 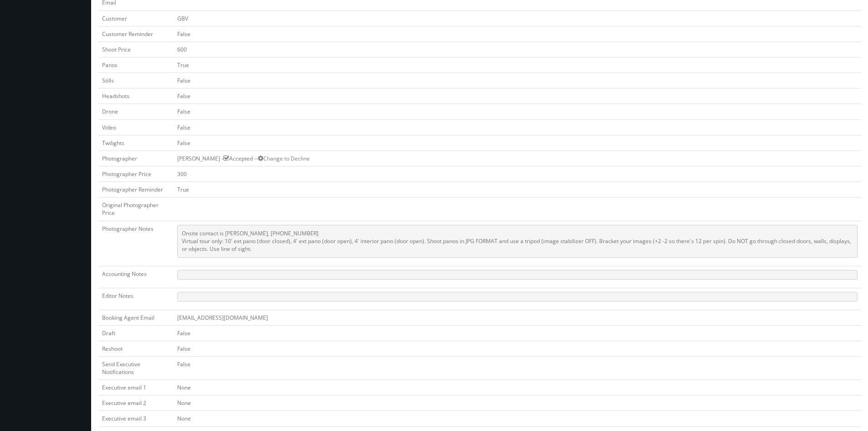 What do you see at coordinates (136, 96) in the screenshot?
I see `td: Headshots` at bounding box center [136, 96].